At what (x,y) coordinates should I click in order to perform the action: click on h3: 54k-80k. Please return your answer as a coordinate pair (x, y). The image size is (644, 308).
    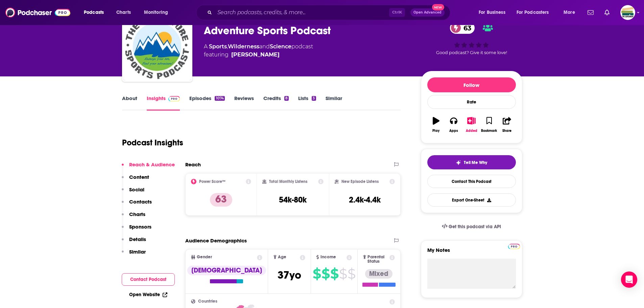
    Looking at the image, I should click on (293, 200).